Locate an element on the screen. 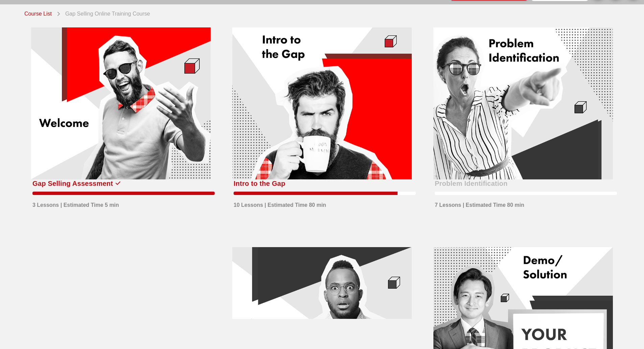 The image size is (644, 349). div: 3 Lessons | Estimated Time 5 min is located at coordinates (76, 203).